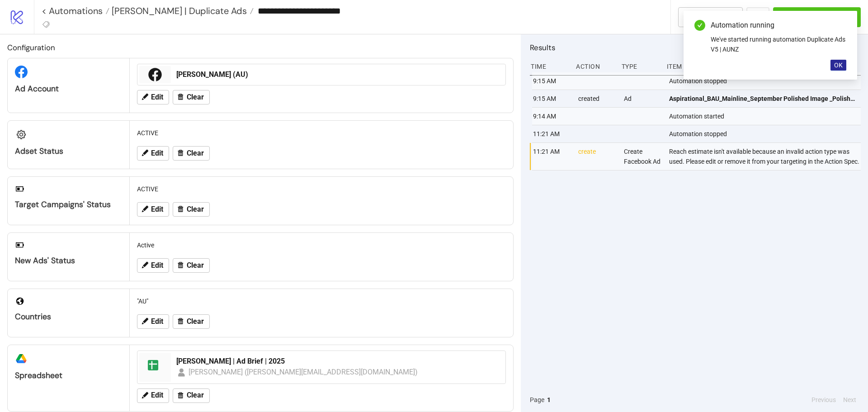 The height and width of the screenshot is (412, 868). Describe the element at coordinates (68, 316) in the screenshot. I see `div: Countries` at that location.